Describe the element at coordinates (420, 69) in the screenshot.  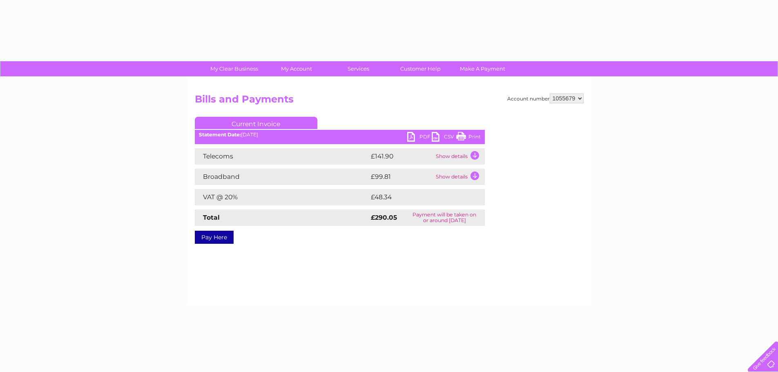
I see `a: Customer Help` at that location.